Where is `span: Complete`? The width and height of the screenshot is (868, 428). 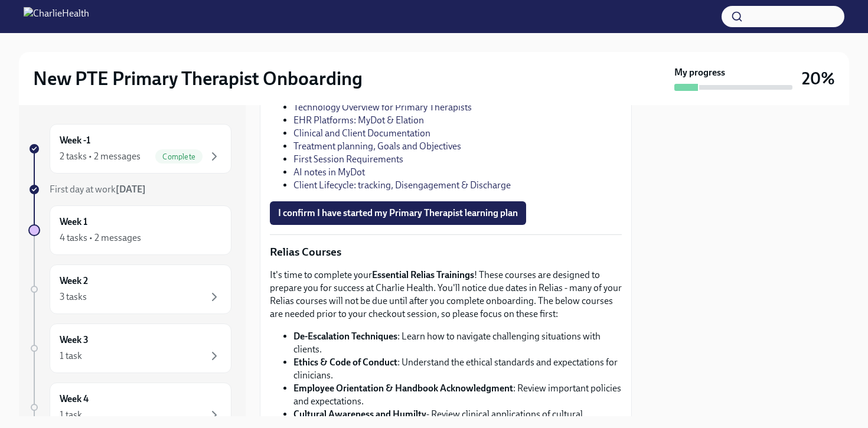
span: Complete is located at coordinates (179, 156).